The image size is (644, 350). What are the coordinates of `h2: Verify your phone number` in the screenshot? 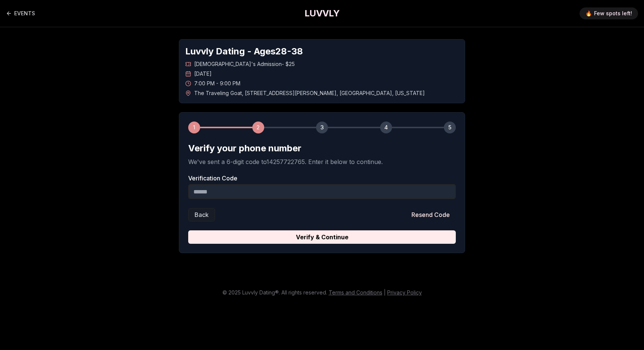 It's located at (322, 149).